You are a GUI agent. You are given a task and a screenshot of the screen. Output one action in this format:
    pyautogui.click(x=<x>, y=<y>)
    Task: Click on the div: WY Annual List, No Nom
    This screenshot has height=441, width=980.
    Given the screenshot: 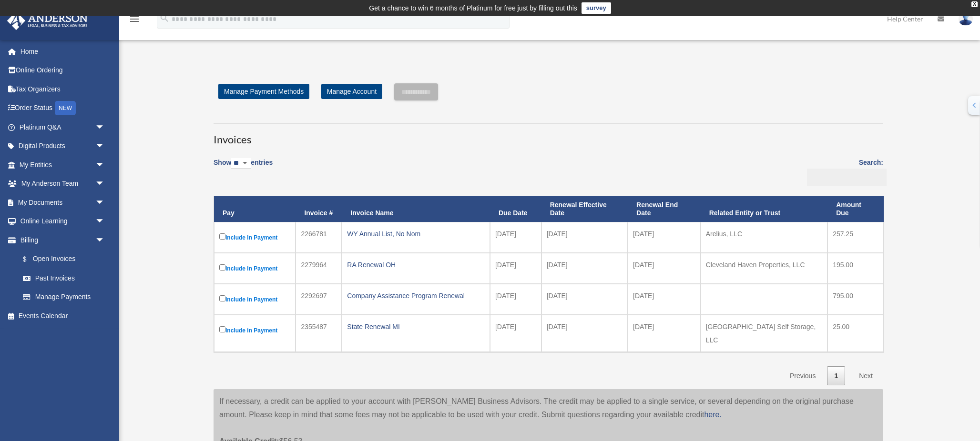 What is the action you would take?
    pyautogui.click(x=415, y=234)
    